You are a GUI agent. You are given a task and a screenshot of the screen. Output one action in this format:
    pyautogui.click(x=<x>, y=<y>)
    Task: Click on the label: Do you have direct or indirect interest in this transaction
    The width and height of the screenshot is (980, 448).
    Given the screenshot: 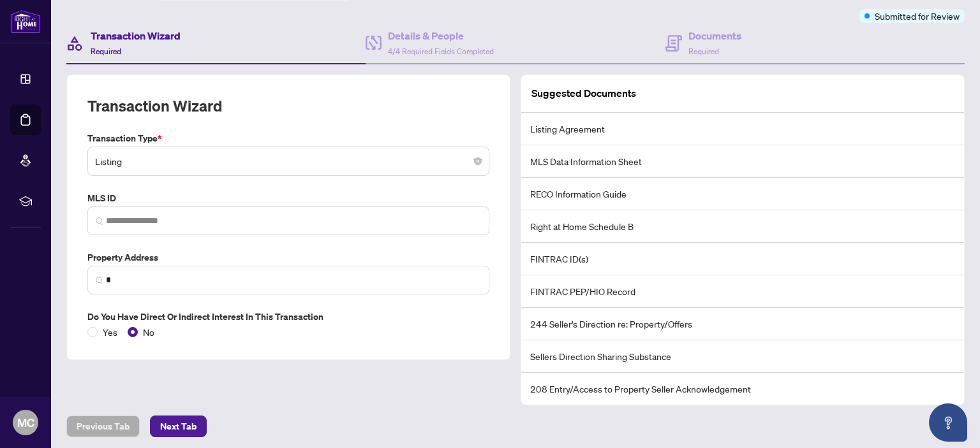 What is the action you would take?
    pyautogui.click(x=289, y=316)
    